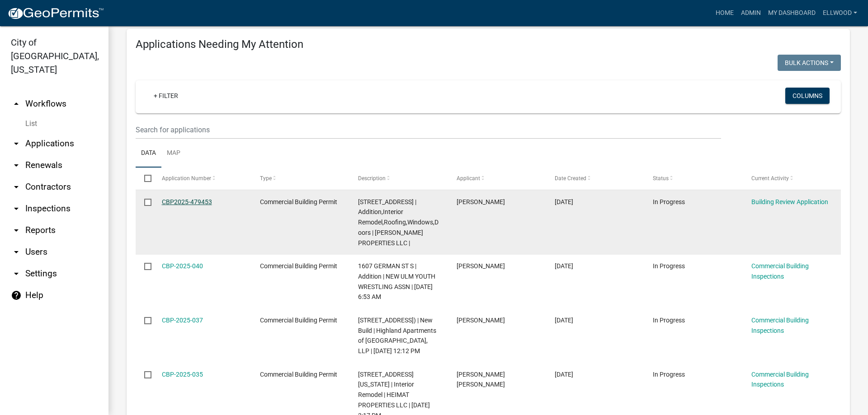 This screenshot has height=415, width=868. What do you see at coordinates (751, 13) in the screenshot?
I see `a: Admin` at bounding box center [751, 13].